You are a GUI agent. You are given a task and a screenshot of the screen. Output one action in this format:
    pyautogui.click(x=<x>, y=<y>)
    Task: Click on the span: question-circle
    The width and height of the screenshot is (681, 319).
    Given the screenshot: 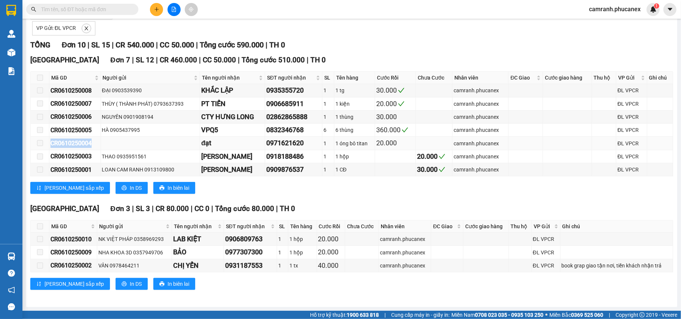 What is the action you would take?
    pyautogui.click(x=11, y=273)
    